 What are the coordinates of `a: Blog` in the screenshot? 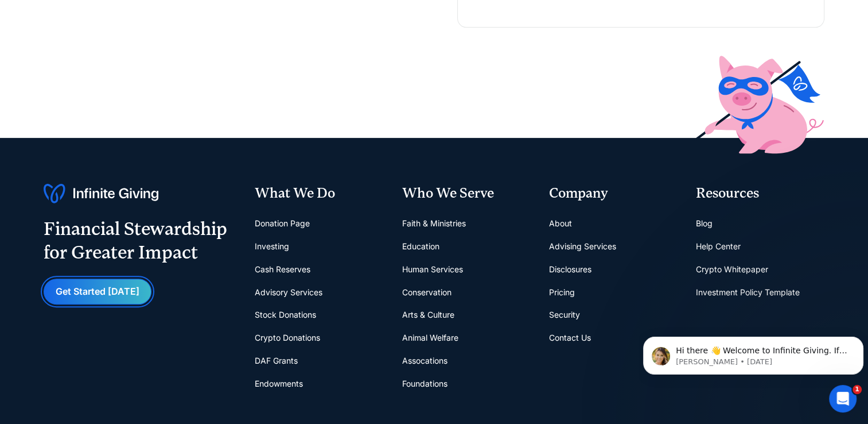 It's located at (704, 223).